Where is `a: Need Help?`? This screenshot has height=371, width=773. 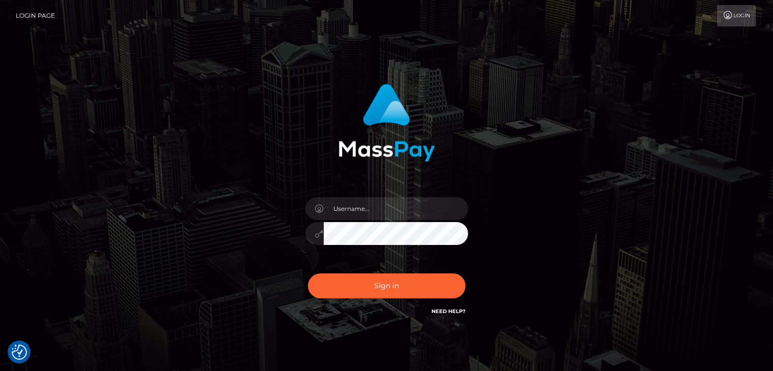 a: Need Help? is located at coordinates (448, 311).